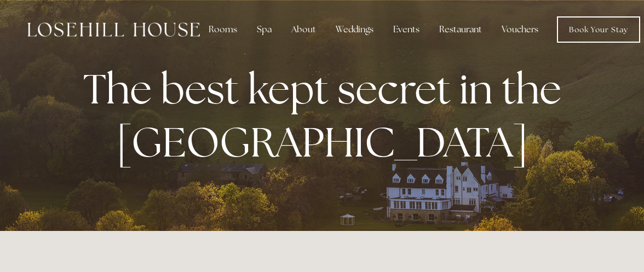  Describe the element at coordinates (304, 29) in the screenshot. I see `div: About` at that location.